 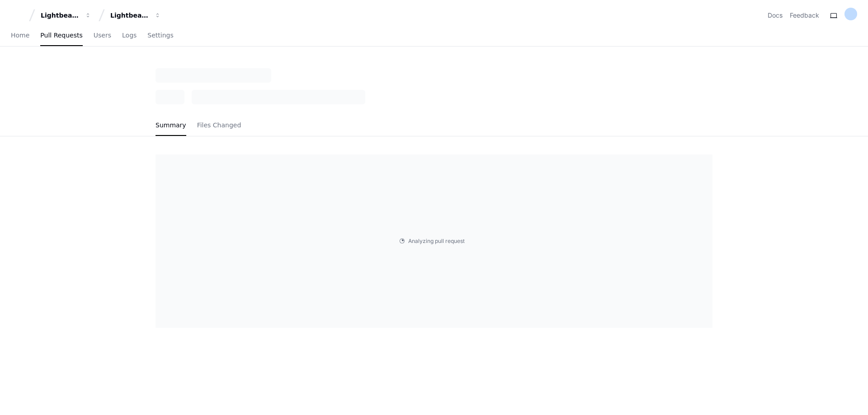 What do you see at coordinates (20, 35) in the screenshot?
I see `span: Home` at bounding box center [20, 35].